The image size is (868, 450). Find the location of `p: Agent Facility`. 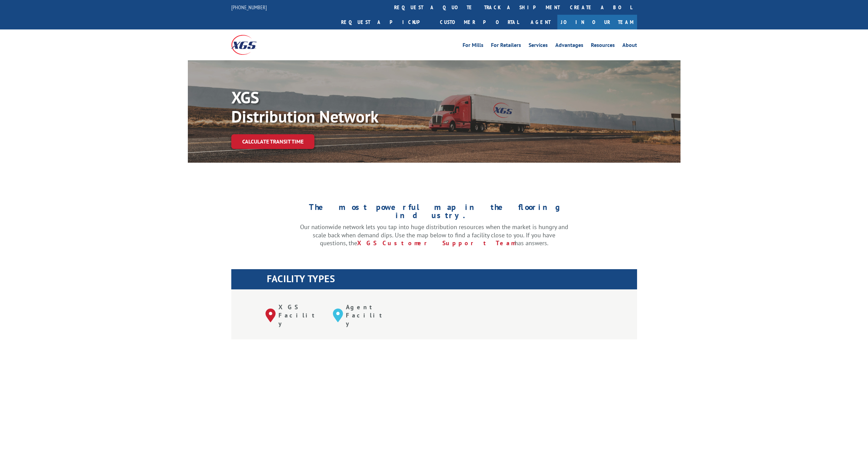

p: Agent Facility is located at coordinates (368, 315).